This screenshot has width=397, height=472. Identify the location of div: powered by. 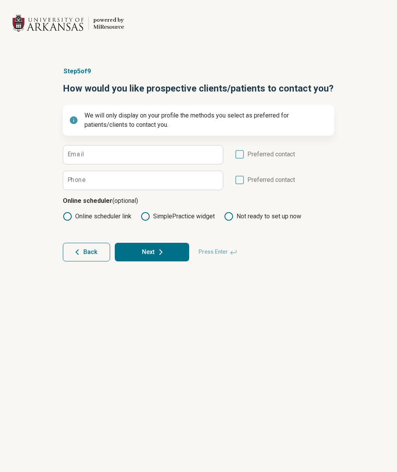
(109, 20).